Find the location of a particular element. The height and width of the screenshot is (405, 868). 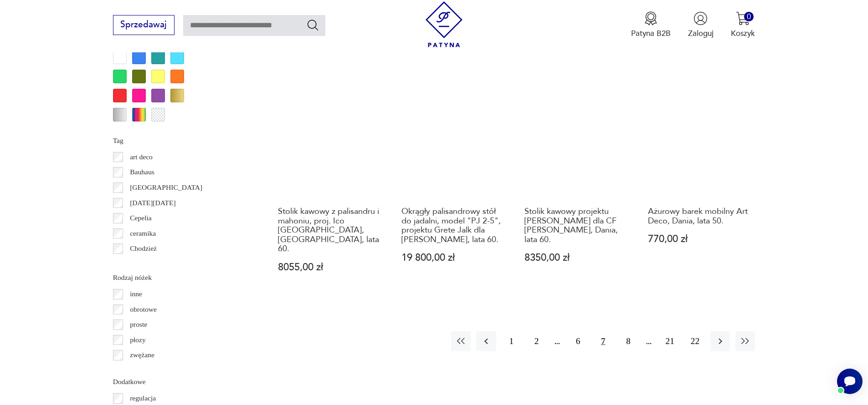

p: Cepelia is located at coordinates (141, 218).